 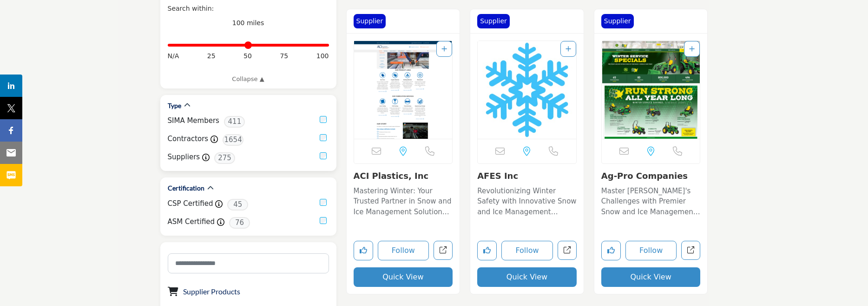 What do you see at coordinates (248, 23) in the screenshot?
I see `span: 100 miles` at bounding box center [248, 23].